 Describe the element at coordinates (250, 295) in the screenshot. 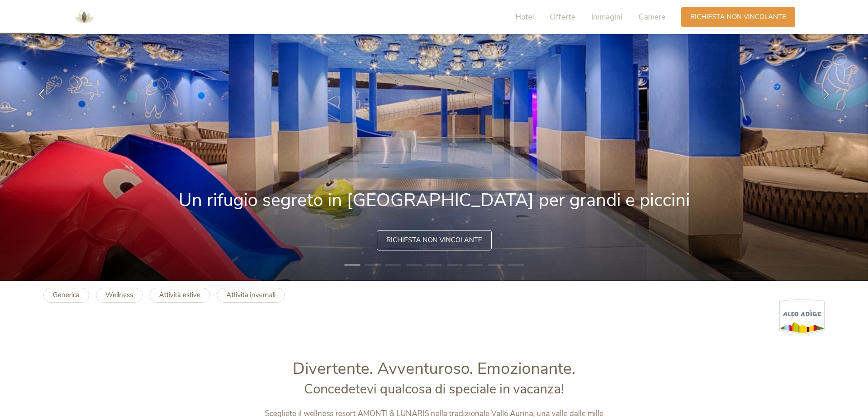

I see `b: Attività invernali` at that location.